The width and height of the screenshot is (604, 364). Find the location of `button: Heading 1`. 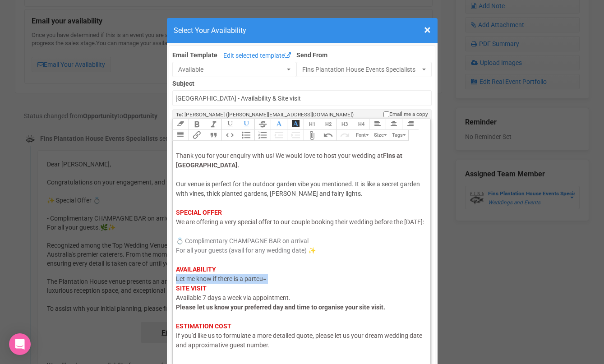

button: Heading 1 is located at coordinates (312, 125).